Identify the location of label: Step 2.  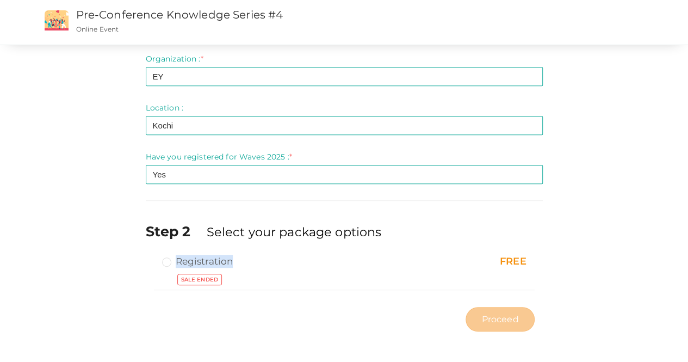
(175, 231).